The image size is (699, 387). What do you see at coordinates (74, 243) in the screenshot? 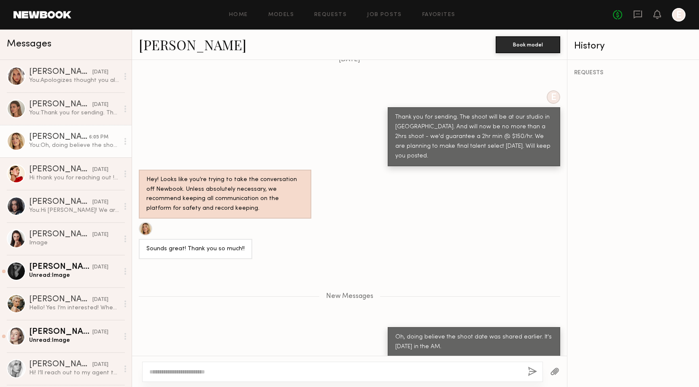
I see `div: Image` at bounding box center [74, 243].